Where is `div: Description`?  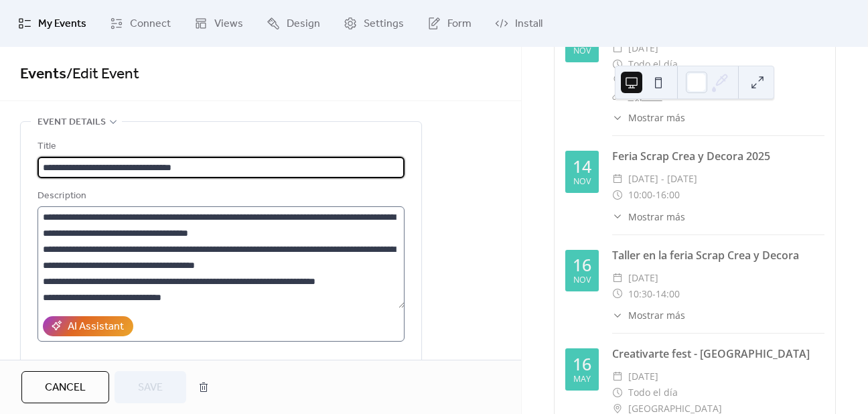
div: Description is located at coordinates (219, 196).